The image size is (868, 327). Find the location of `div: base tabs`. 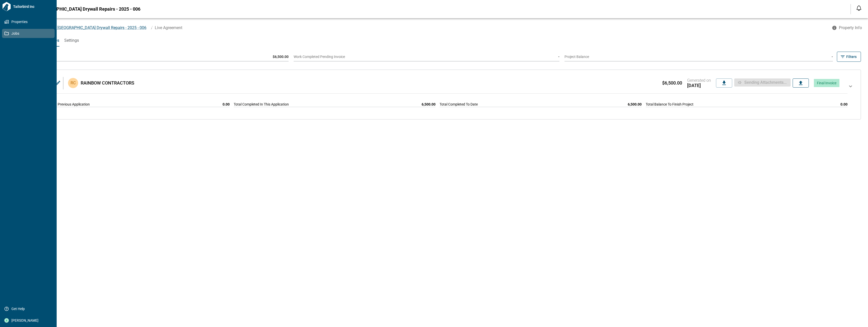

div: base tabs is located at coordinates (441, 40).